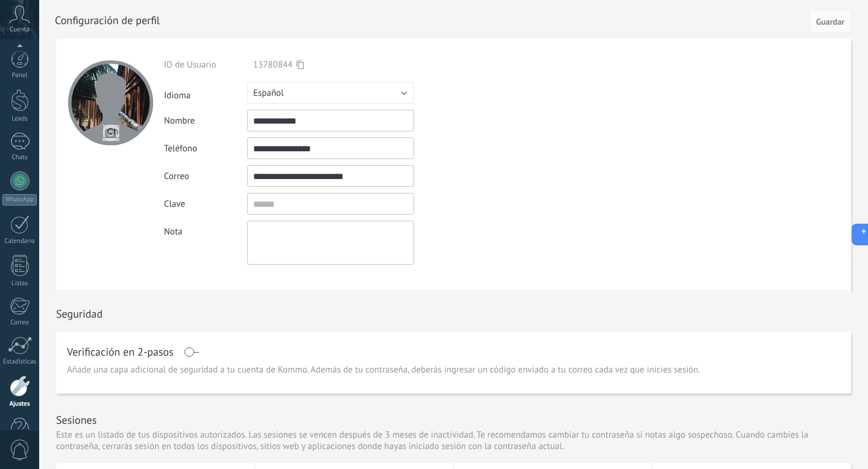  Describe the element at coordinates (206, 229) in the screenshot. I see `div: Nota` at that location.